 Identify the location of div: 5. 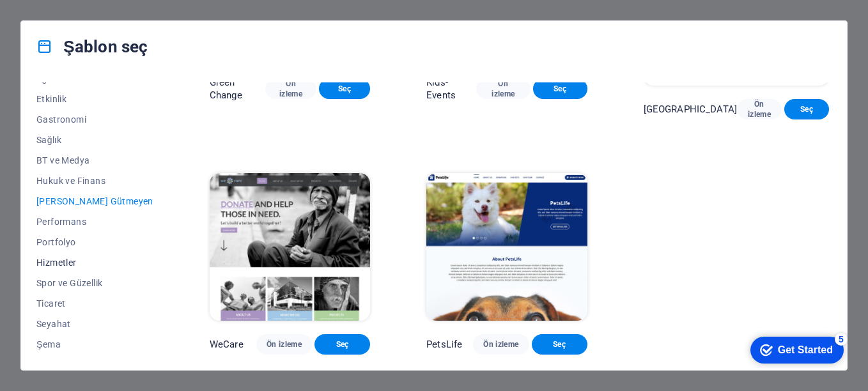
(101, 9).